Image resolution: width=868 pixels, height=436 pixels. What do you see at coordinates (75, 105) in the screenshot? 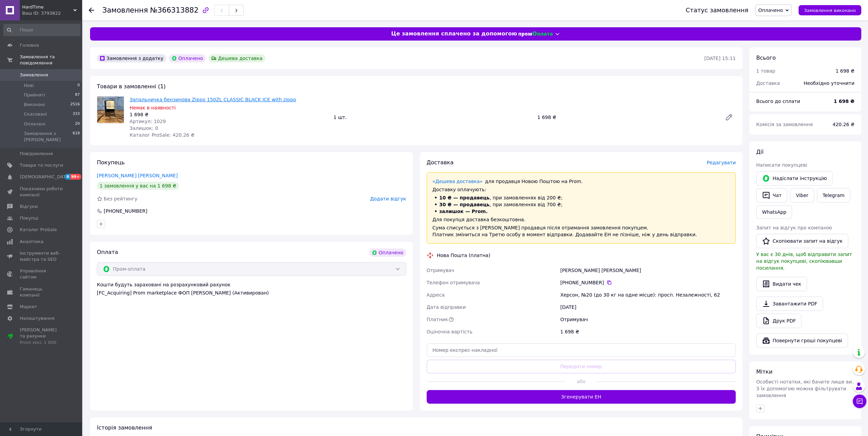
I see `span: 2516` at bounding box center [75, 105].